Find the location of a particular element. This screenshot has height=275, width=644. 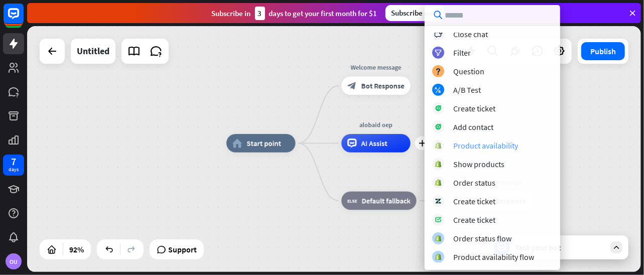

div: alobaid oep is located at coordinates (376, 125).